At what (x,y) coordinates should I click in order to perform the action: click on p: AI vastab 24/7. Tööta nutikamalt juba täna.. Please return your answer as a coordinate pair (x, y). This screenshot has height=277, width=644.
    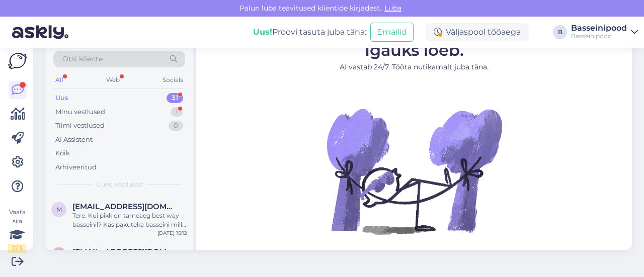
    Looking at the image, I should click on (414, 67).